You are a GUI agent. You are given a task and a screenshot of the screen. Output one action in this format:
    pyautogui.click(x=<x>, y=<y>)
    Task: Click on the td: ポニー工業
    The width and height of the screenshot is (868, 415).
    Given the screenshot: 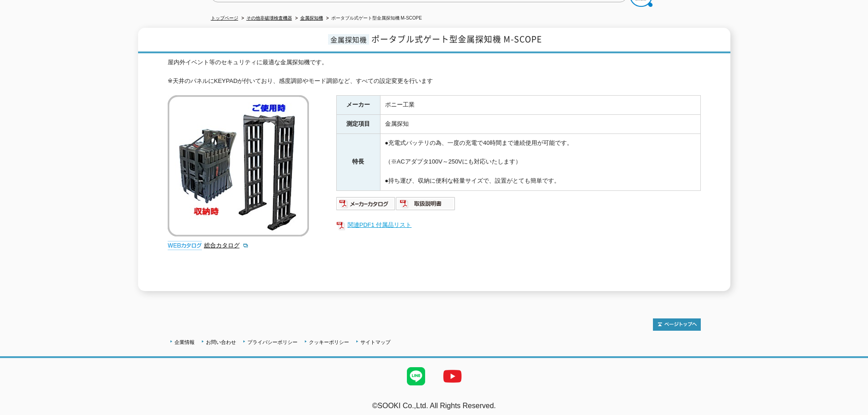 What is the action you would take?
    pyautogui.click(x=540, y=105)
    